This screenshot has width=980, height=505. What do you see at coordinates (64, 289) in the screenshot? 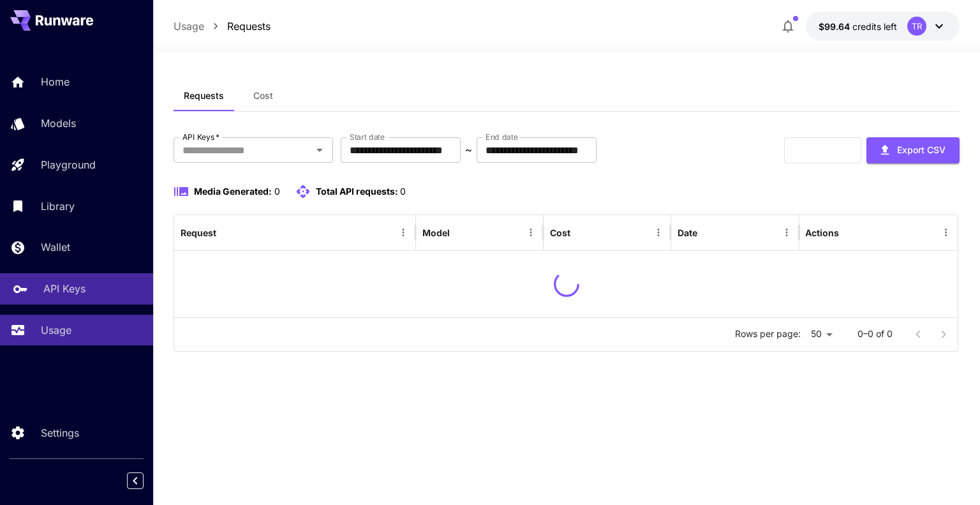
I see `p: API Keys` at bounding box center [64, 289].